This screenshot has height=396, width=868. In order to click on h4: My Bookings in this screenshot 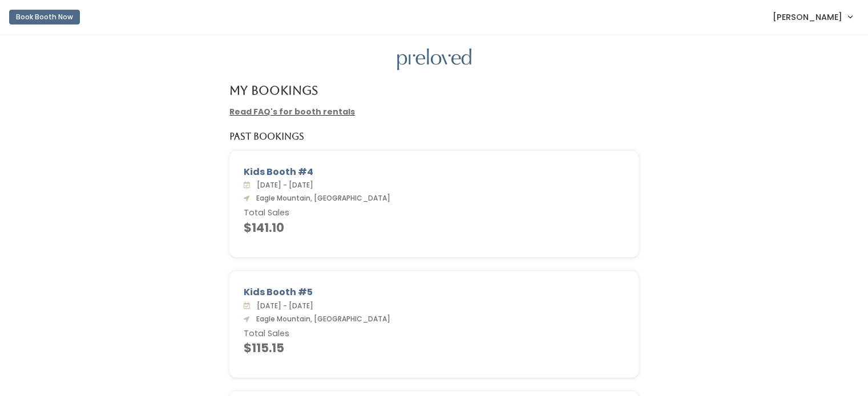, I will do `click(273, 90)`.